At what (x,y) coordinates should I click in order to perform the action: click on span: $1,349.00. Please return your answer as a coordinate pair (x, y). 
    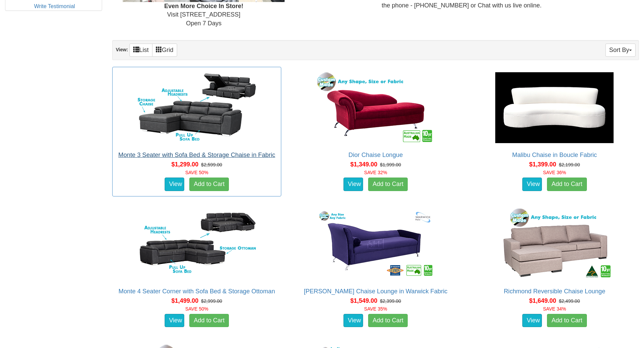
    Looking at the image, I should click on (364, 164).